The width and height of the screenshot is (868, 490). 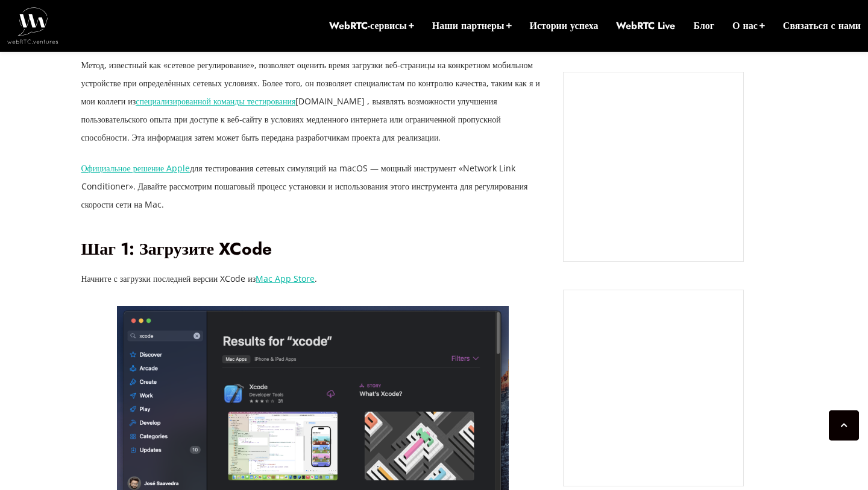 I want to click on font: WebRTC-сервисы, so click(x=368, y=25).